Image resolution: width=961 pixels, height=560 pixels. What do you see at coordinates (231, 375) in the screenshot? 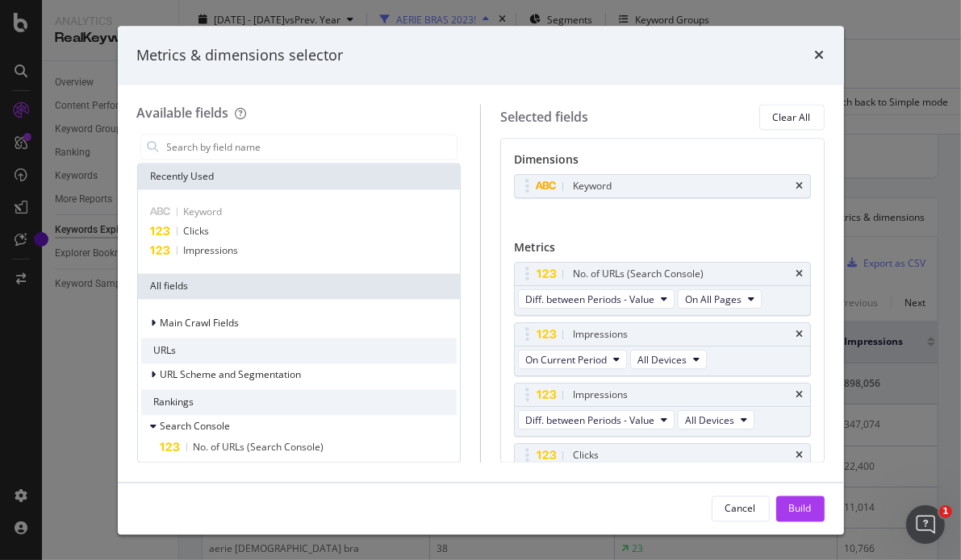
I see `span: URL Scheme and Segmentation` at bounding box center [231, 375].